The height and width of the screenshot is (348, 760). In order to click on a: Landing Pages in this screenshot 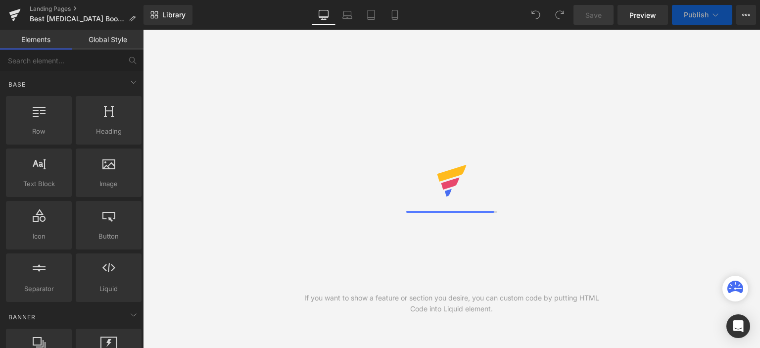, I will do `click(87, 9)`.